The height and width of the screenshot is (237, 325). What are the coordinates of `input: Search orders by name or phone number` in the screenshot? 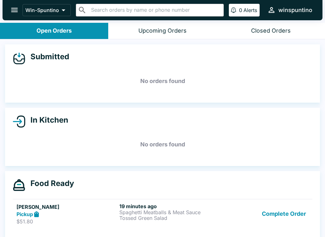 It's located at (155, 10).